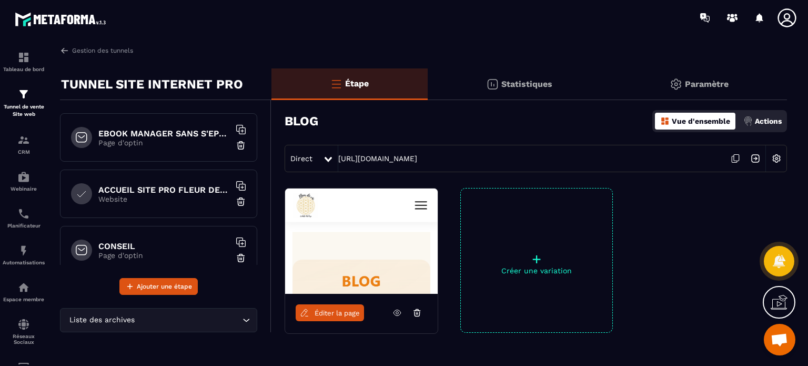 This screenshot has height=366, width=808. What do you see at coordinates (24, 324) in the screenshot?
I see `img: social-network` at bounding box center [24, 324].